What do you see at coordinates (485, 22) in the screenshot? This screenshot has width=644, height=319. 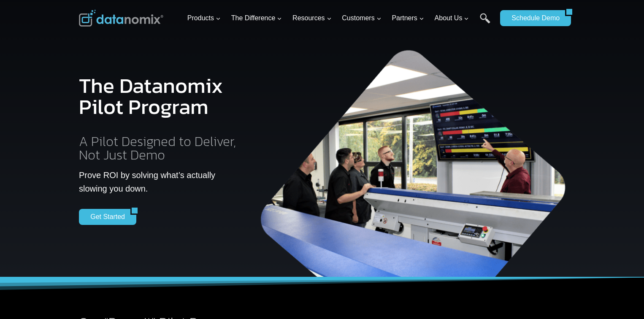 I see `a: Search` at bounding box center [485, 22].